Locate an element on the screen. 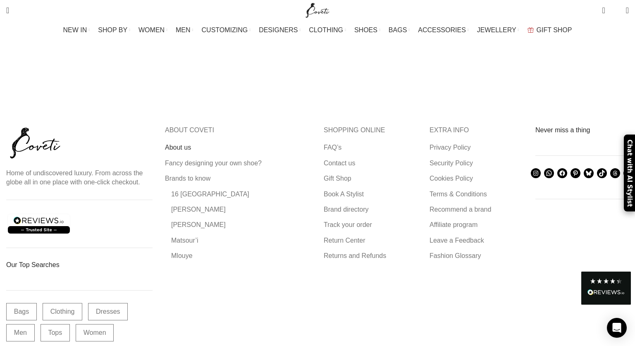 Image resolution: width=635 pixels, height=346 pixels. a: BAGS is located at coordinates (399, 30).